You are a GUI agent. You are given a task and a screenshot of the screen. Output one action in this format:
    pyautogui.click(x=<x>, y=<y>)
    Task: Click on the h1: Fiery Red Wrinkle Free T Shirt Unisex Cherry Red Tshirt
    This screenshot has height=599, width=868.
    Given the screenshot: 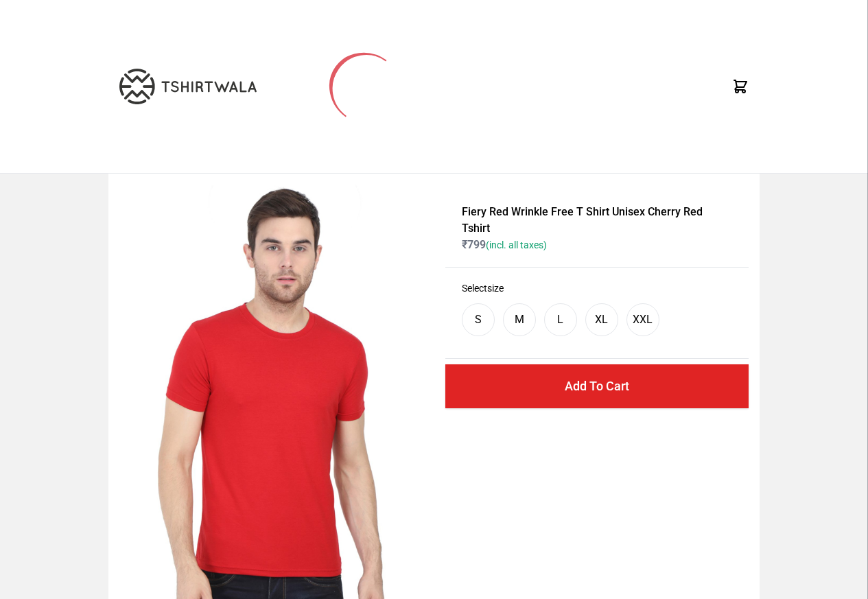 What is the action you would take?
    pyautogui.click(x=597, y=220)
    